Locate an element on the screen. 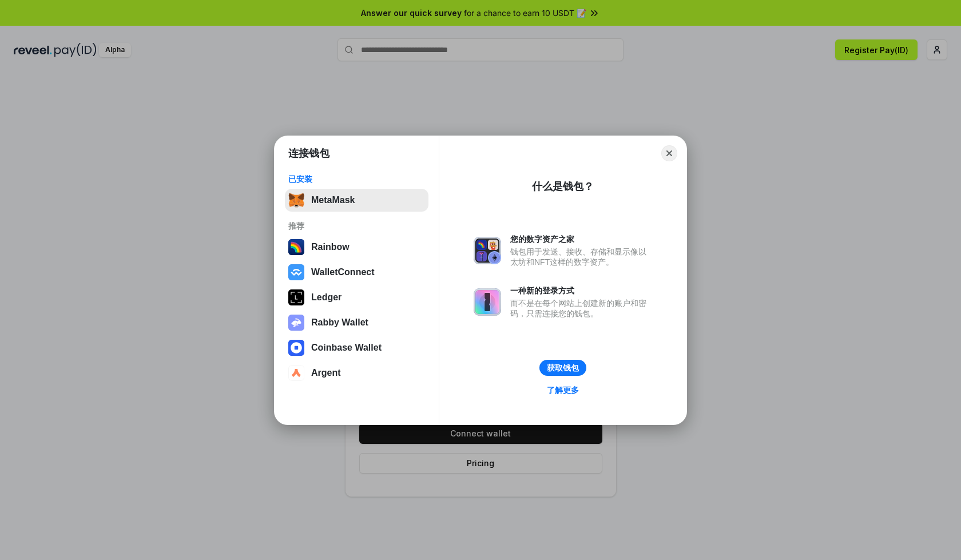 This screenshot has height=560, width=961. button: Ledger is located at coordinates (356, 298).